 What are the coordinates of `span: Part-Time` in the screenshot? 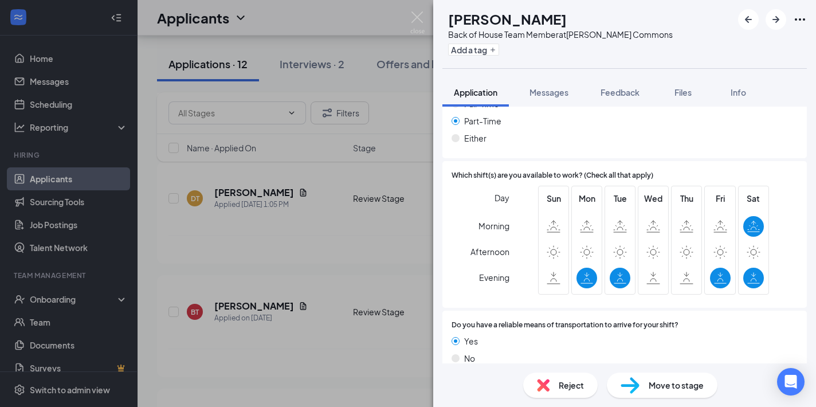 It's located at (483, 121).